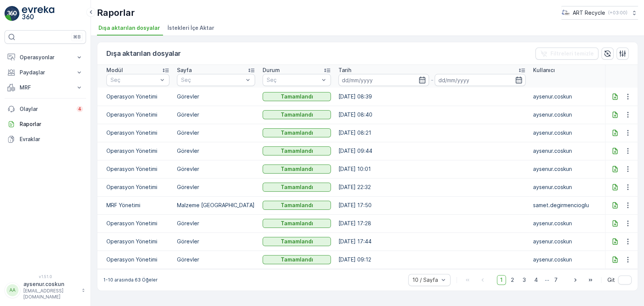 This screenshot has height=306, width=644. I want to click on p: Durum, so click(271, 70).